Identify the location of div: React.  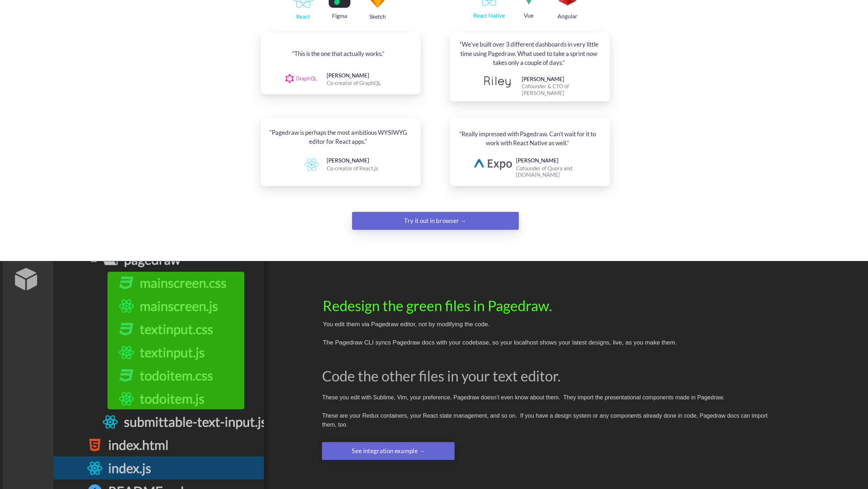
(304, 17).